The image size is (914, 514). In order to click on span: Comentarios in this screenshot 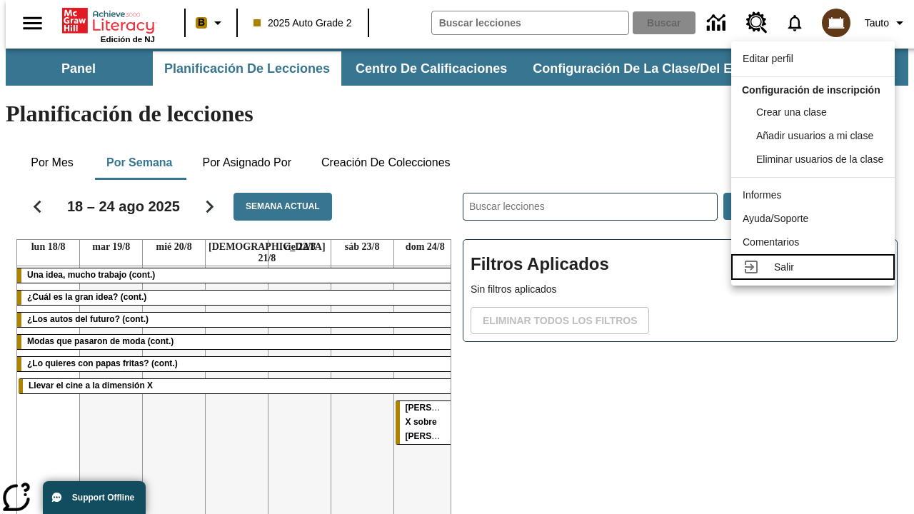, I will do `click(771, 242)`.